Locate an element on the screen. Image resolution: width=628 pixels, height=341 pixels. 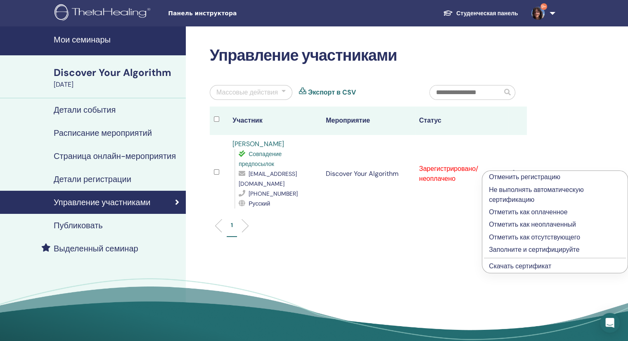
div: Open Intercom Messenger is located at coordinates (610, 323).